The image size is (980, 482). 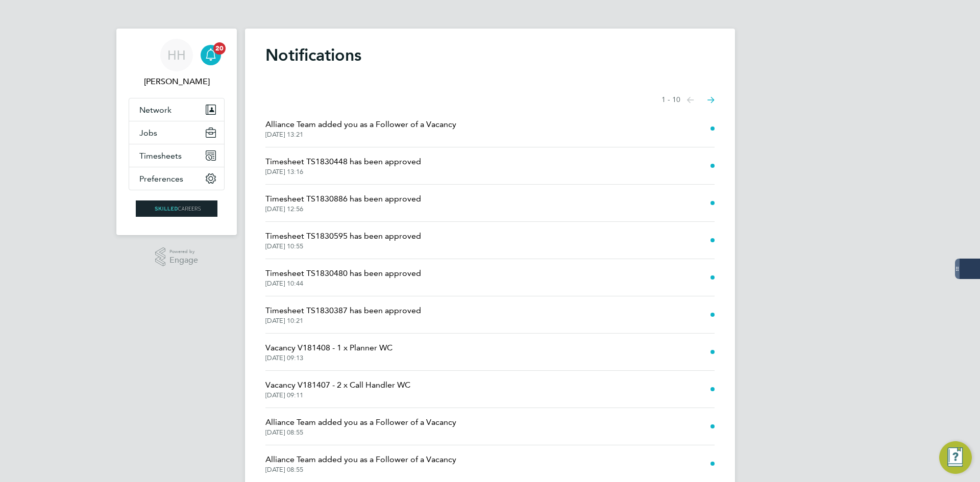 What do you see at coordinates (176, 156) in the screenshot?
I see `button: Timesheets` at bounding box center [176, 156].